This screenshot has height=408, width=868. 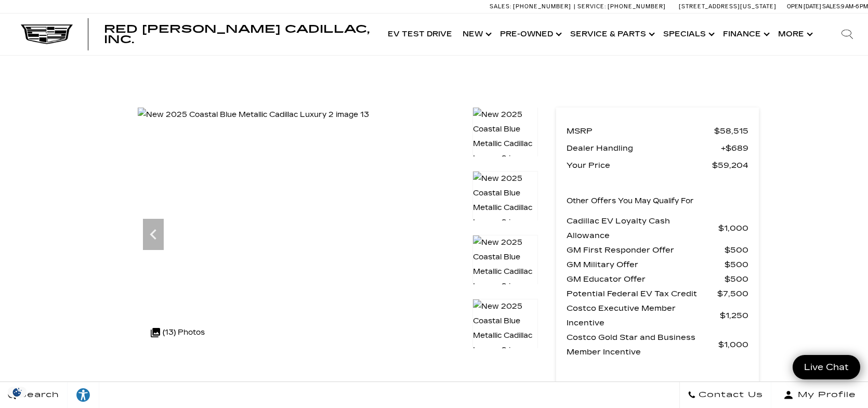 I want to click on a: Potential Federal EV Tax Credit $7,500, so click(x=658, y=294).